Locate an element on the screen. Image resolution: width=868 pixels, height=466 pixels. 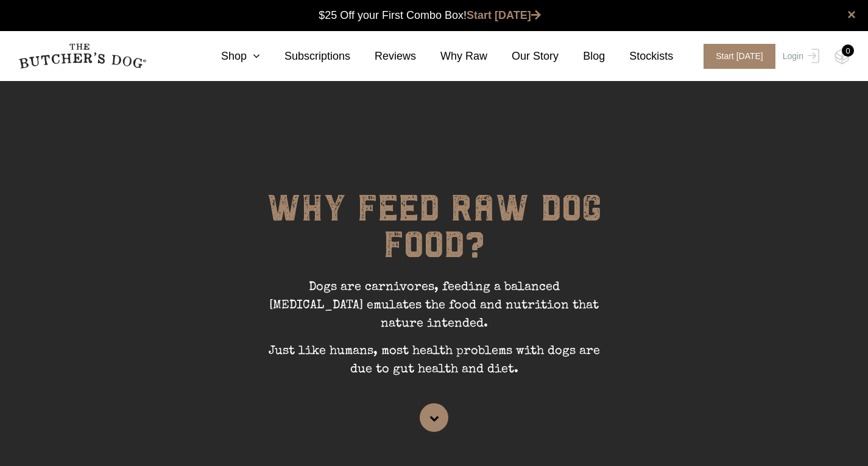
a: Login is located at coordinates (799, 56).